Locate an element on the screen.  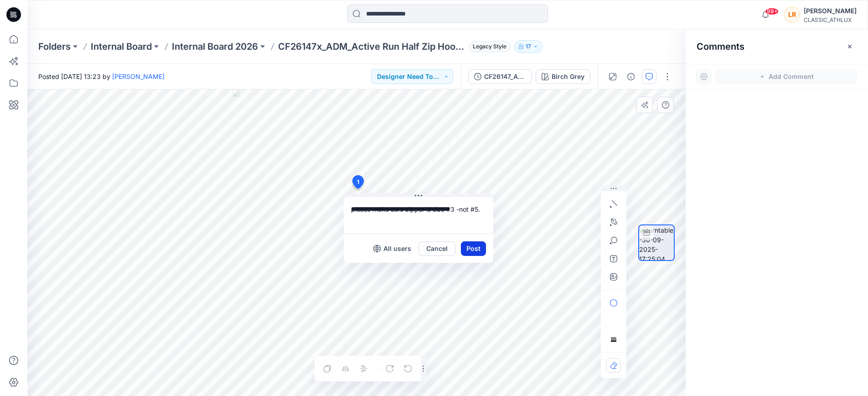
p: 17 is located at coordinates (529, 46).